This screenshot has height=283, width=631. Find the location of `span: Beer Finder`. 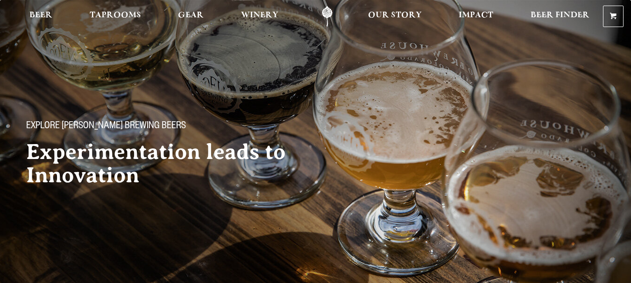

span: Beer Finder is located at coordinates (560, 15).